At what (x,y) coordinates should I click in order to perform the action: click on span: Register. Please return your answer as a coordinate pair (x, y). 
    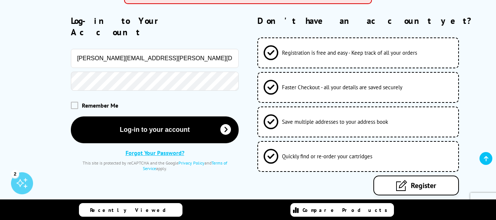
    Looking at the image, I should click on (424, 186).